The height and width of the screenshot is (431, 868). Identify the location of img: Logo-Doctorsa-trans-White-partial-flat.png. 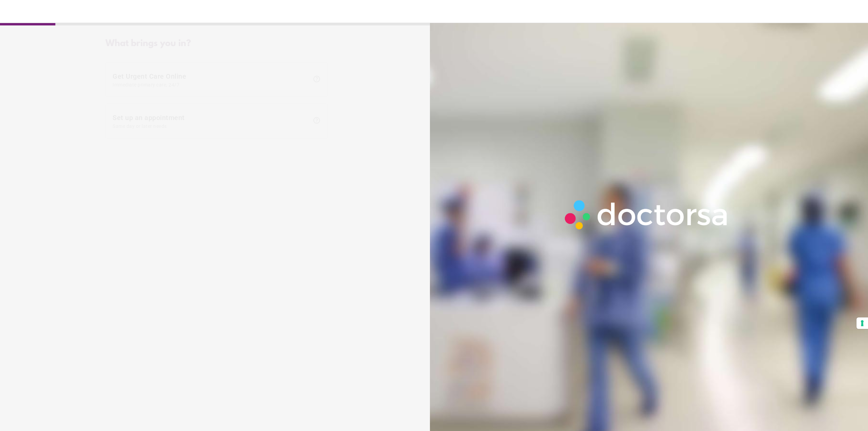
(647, 214).